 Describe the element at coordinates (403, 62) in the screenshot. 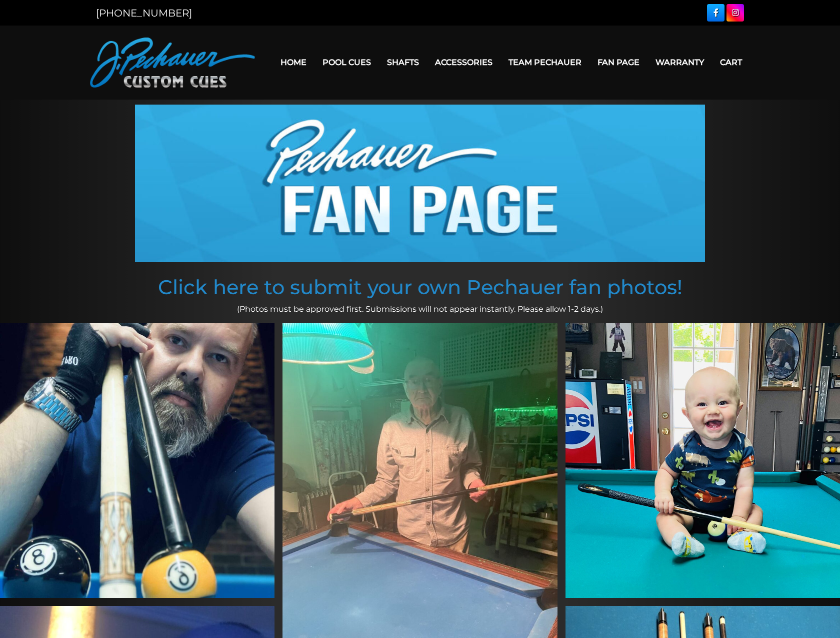

I see `a: Shafts` at that location.